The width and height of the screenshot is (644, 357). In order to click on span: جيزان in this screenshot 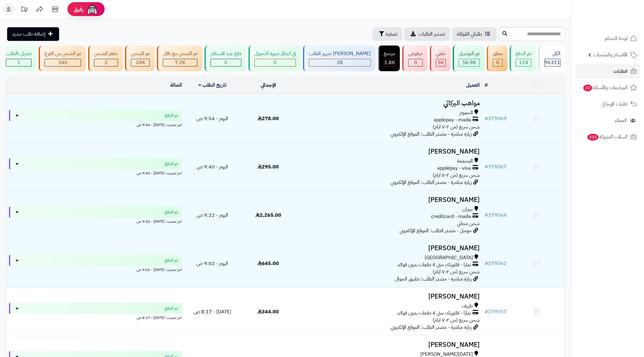, I will do `click(468, 209)`.